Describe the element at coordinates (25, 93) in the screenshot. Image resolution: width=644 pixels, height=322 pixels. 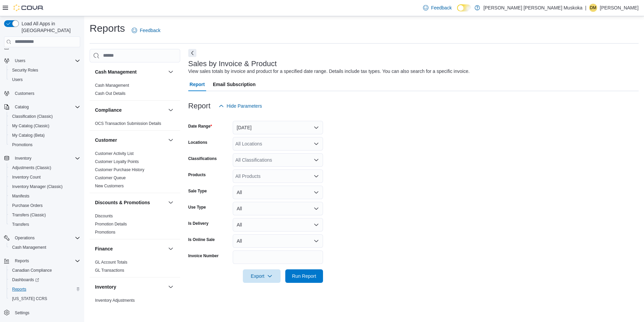
I see `span: Customers` at that location.